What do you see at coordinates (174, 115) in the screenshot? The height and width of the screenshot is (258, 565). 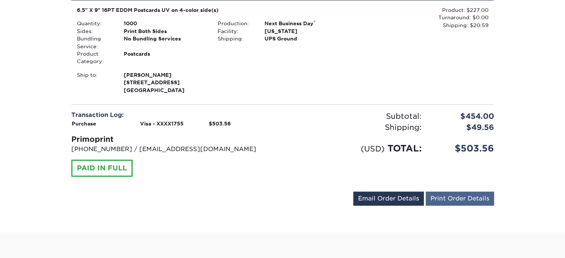 I see `div: Transaction Log:` at bounding box center [174, 115].